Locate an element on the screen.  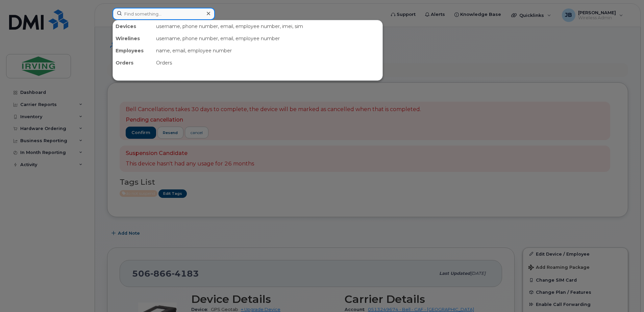
div: username, phone number, email, employee number is located at coordinates (268, 39).